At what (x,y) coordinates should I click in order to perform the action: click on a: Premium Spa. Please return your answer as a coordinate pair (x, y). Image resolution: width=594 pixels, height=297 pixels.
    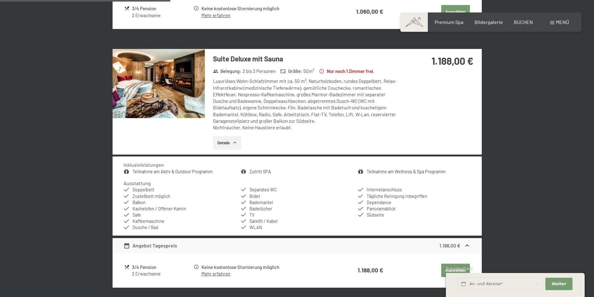
    Looking at the image, I should click on (449, 22).